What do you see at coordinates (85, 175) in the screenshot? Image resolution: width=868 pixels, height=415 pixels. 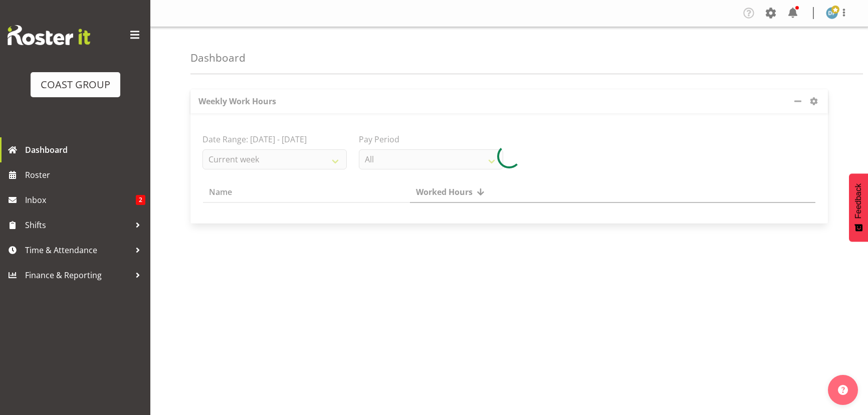 I see `span: Roster` at bounding box center [85, 175].